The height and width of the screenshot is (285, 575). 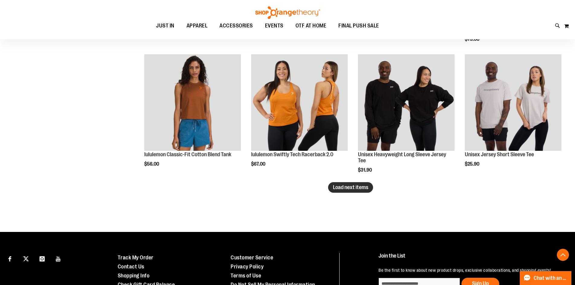 What do you see at coordinates (300, 103) in the screenshot?
I see `img: lululemon Swiftly Tech Racerback 2.0` at bounding box center [300, 103].